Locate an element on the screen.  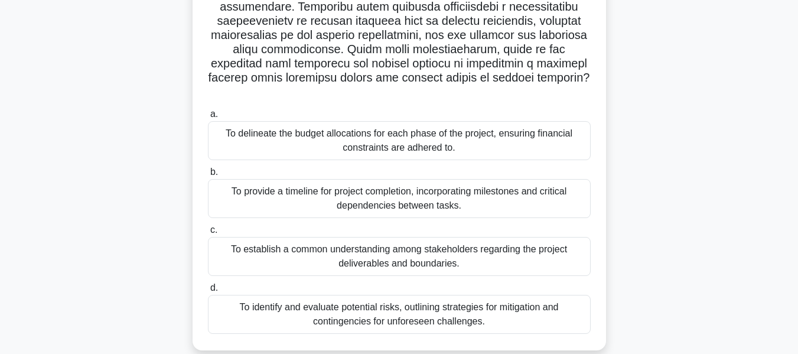
span: a. is located at coordinates (214, 113).